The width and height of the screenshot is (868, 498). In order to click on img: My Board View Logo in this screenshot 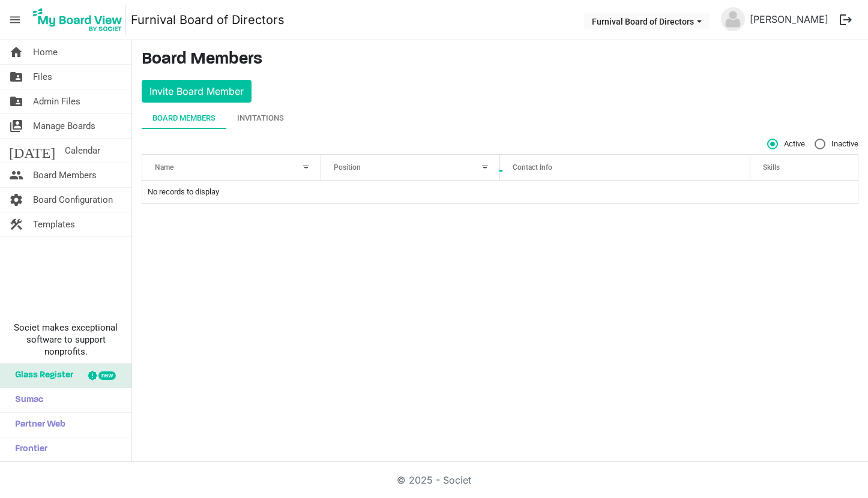, I will do `click(78, 20)`.